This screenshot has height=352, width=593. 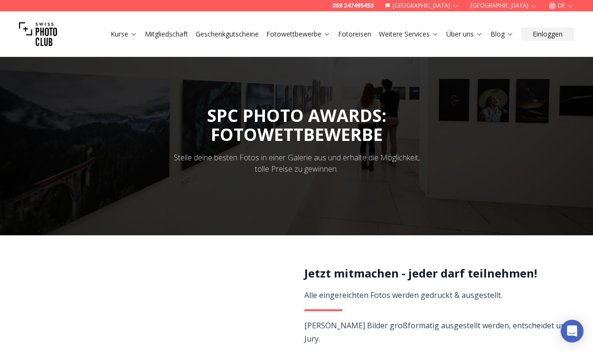 What do you see at coordinates (409, 34) in the screenshot?
I see `button: Weitere Services` at bounding box center [409, 34].